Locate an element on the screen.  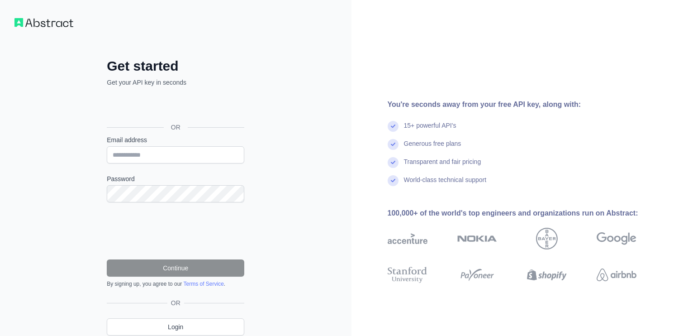
h2: Get started is located at coordinates (175, 66).